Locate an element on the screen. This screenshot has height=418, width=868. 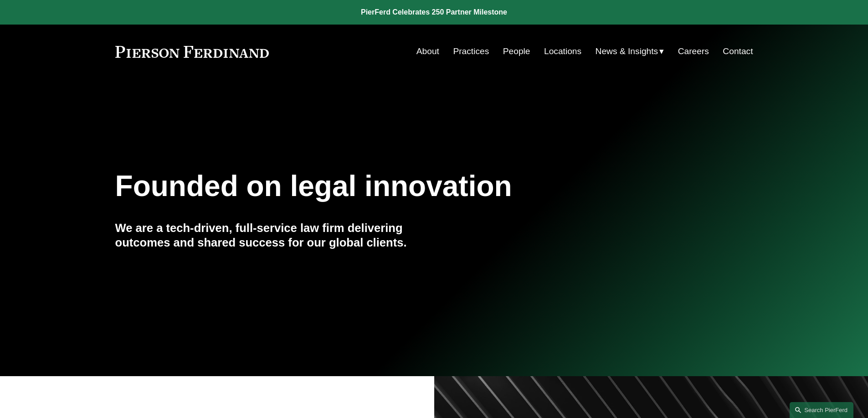
a: Locations is located at coordinates (562, 52).